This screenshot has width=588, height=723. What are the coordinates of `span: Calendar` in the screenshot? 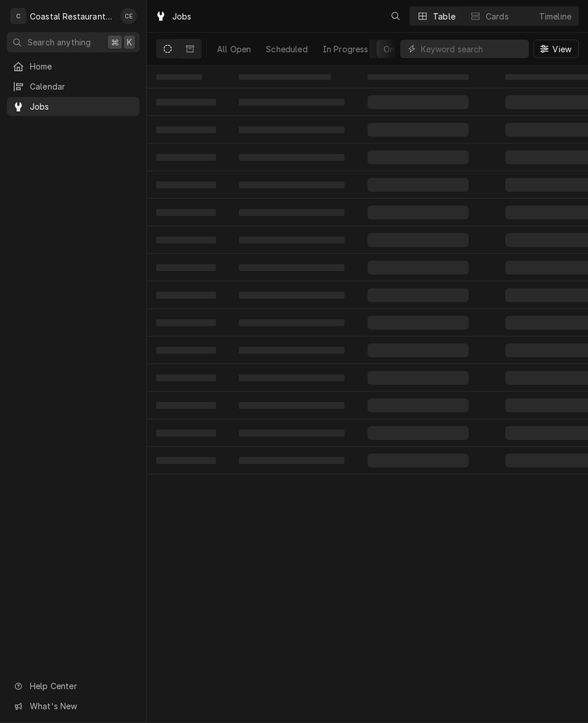 It's located at (82, 86).